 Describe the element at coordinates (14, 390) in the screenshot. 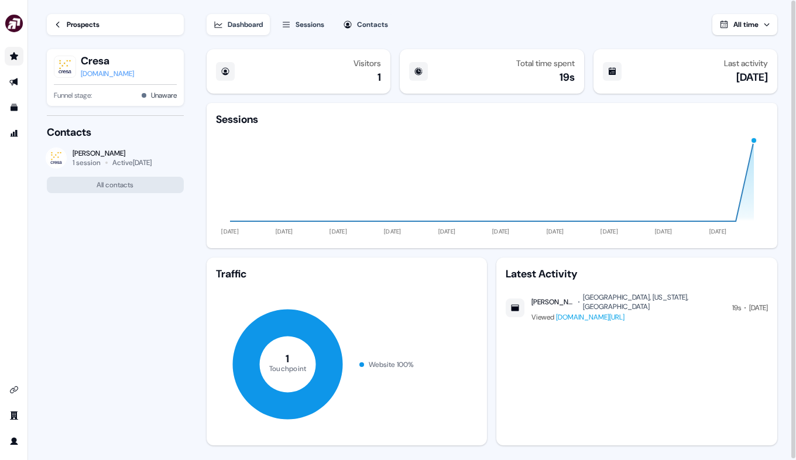

I see `a: Go to integrations` at that location.